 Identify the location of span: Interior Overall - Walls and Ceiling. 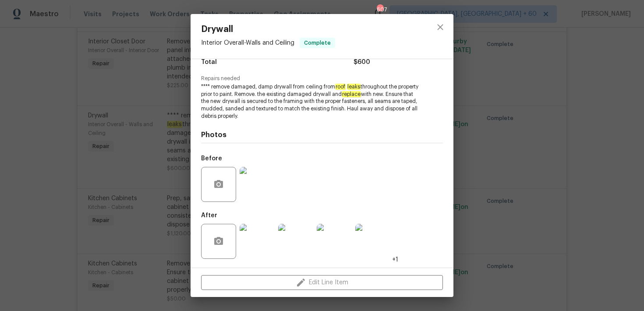
(248, 43).